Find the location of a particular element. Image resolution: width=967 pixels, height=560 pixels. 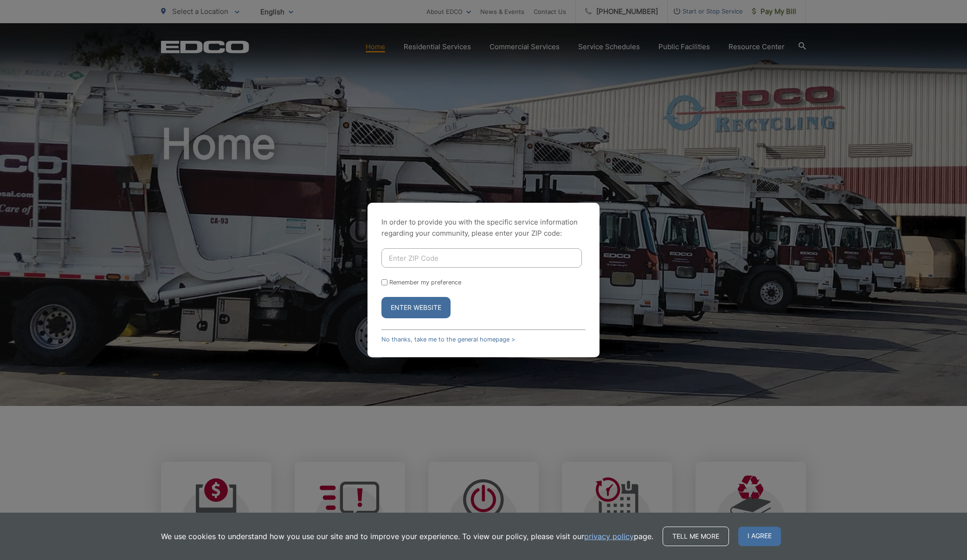

a: privacy policy is located at coordinates (609, 537).